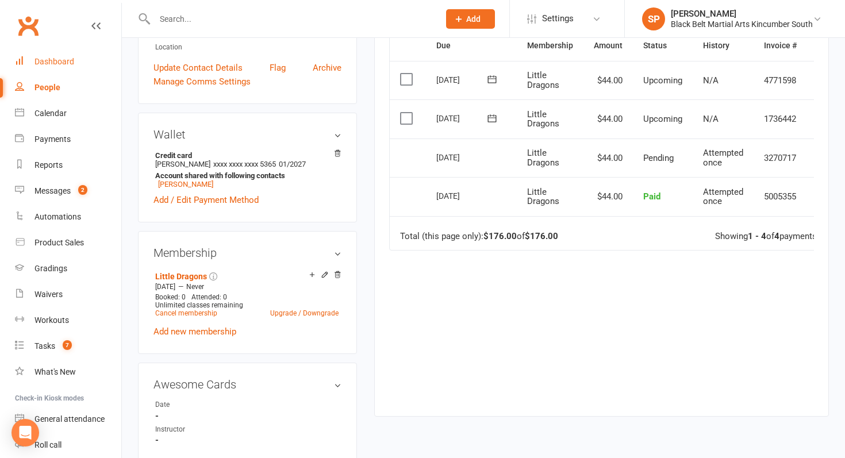  What do you see at coordinates (59, 242) in the screenshot?
I see `div: Product Sales` at bounding box center [59, 242].